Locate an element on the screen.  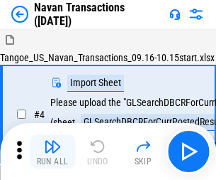
img: Back is located at coordinates (20, 14).